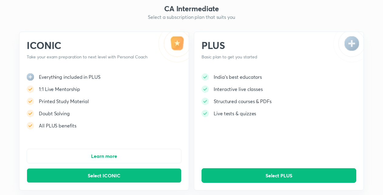 The height and width of the screenshot is (195, 383). I want to click on h5: Select a subscription plan that suits you, so click(192, 17).